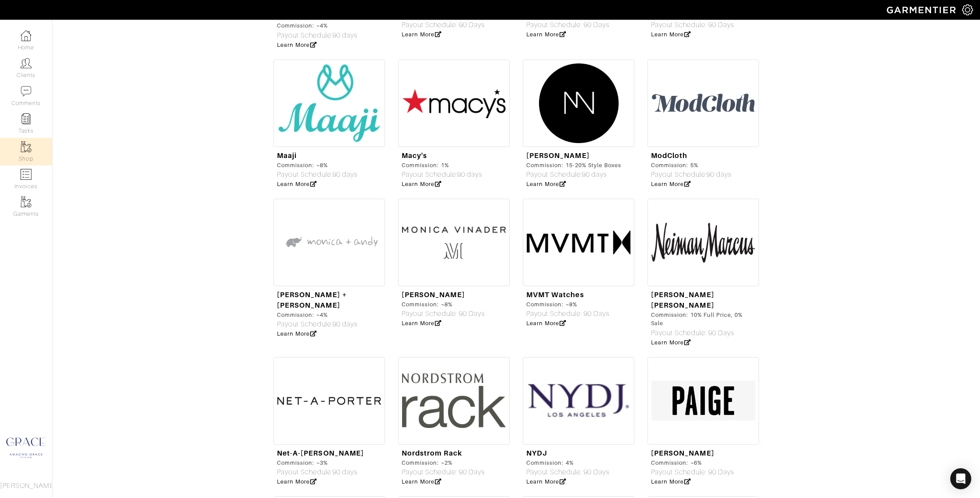 The height and width of the screenshot is (498, 980). I want to click on div: Commission: 5%, so click(692, 165).